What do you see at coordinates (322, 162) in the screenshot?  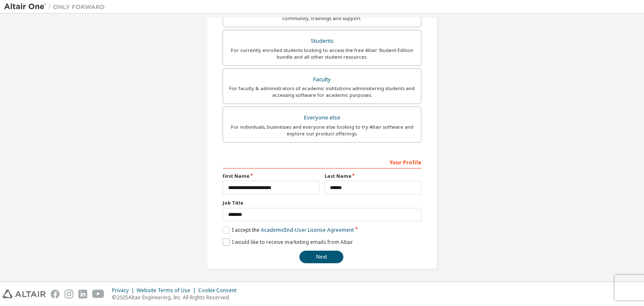 I see `div: Your Profile` at bounding box center [322, 162].